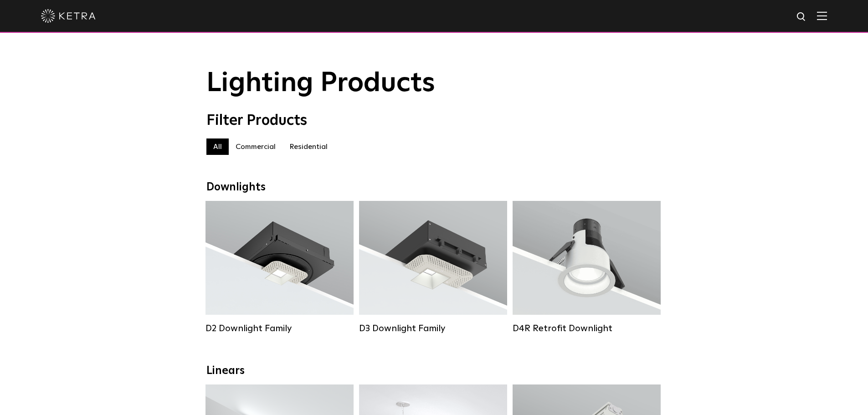  Describe the element at coordinates (321, 83) in the screenshot. I see `span: Lighting Products` at that location.